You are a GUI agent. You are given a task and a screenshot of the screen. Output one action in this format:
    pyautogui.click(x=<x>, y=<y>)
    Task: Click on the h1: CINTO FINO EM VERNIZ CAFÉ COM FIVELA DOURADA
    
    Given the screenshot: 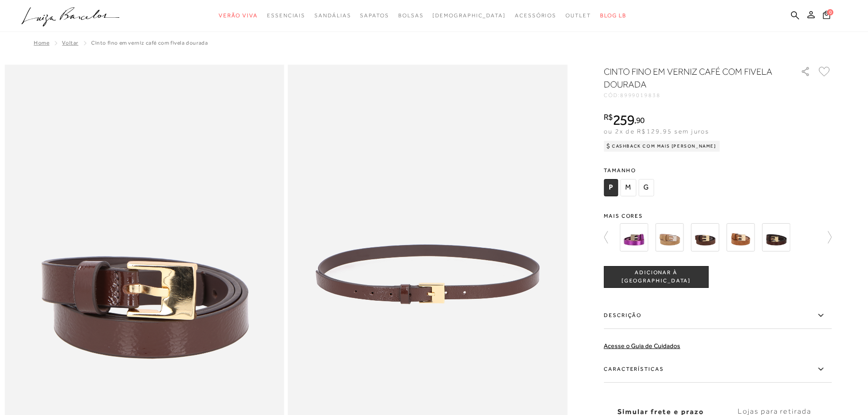 What is the action you would take?
    pyautogui.click(x=689, y=78)
    